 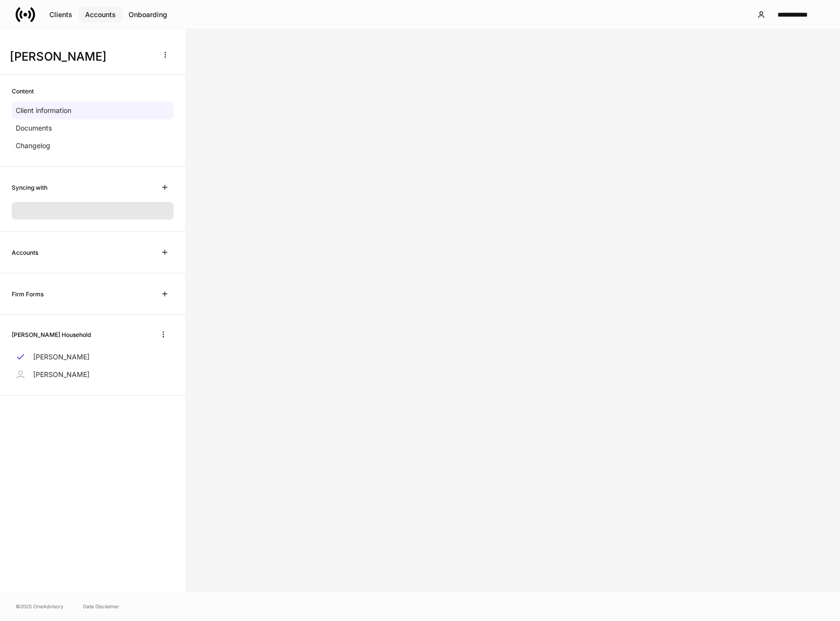 What do you see at coordinates (93, 111) in the screenshot?
I see `a: Client information` at bounding box center [93, 111].